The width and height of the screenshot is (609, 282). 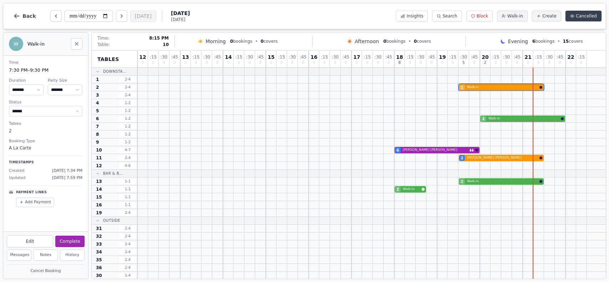 I want to click on span: 31, so click(x=99, y=229).